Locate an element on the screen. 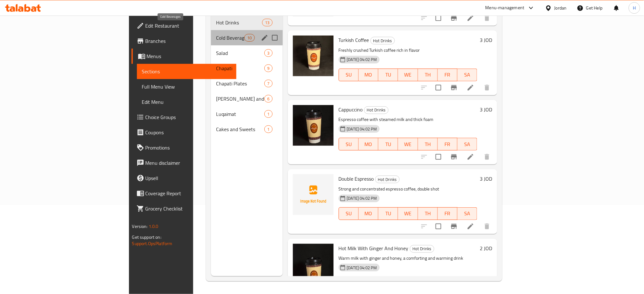 This screenshot has height=294, width=644. a: Menu disclaimer is located at coordinates (183, 162).